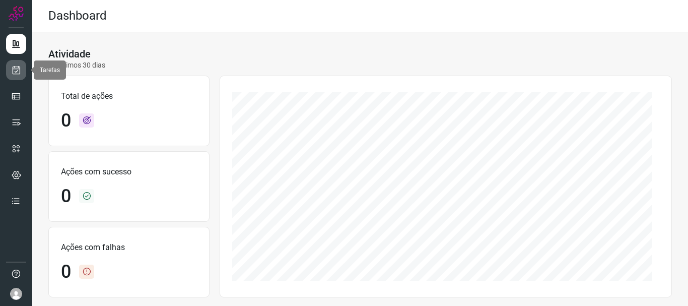 Image resolution: width=688 pixels, height=306 pixels. What do you see at coordinates (78, 16) in the screenshot?
I see `h2: Dashboard` at bounding box center [78, 16].